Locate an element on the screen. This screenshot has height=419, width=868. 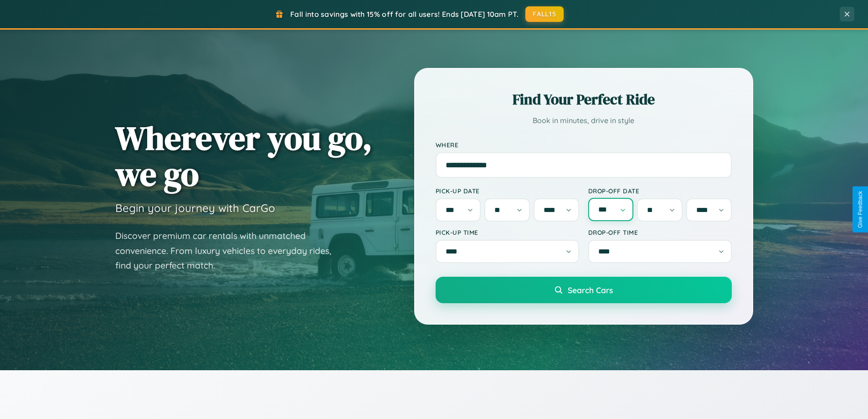
button: Search Cars is located at coordinates (584, 289).